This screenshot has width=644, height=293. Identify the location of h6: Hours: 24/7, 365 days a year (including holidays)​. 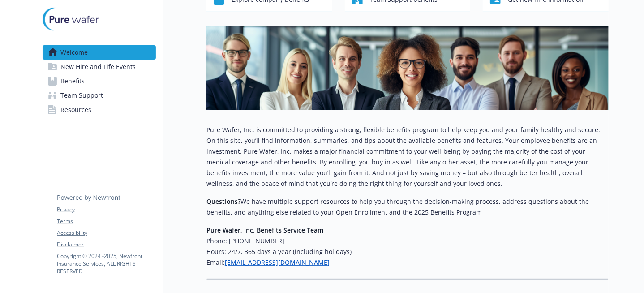
(407, 252).